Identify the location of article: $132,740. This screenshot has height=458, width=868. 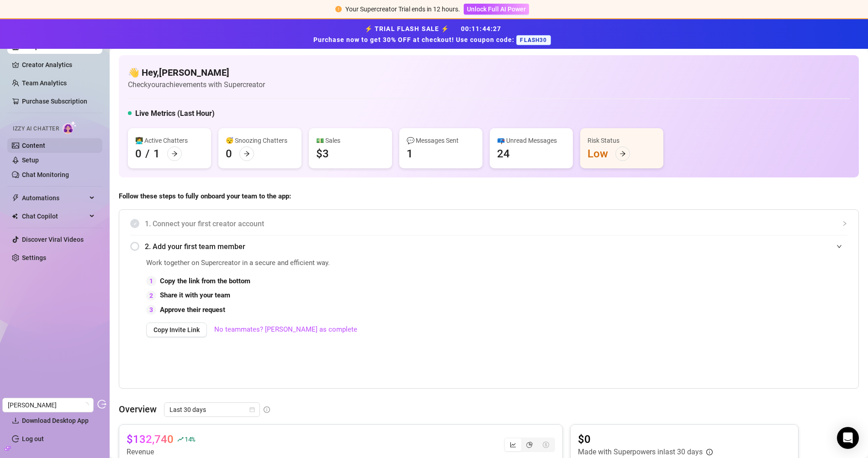
(150, 440).